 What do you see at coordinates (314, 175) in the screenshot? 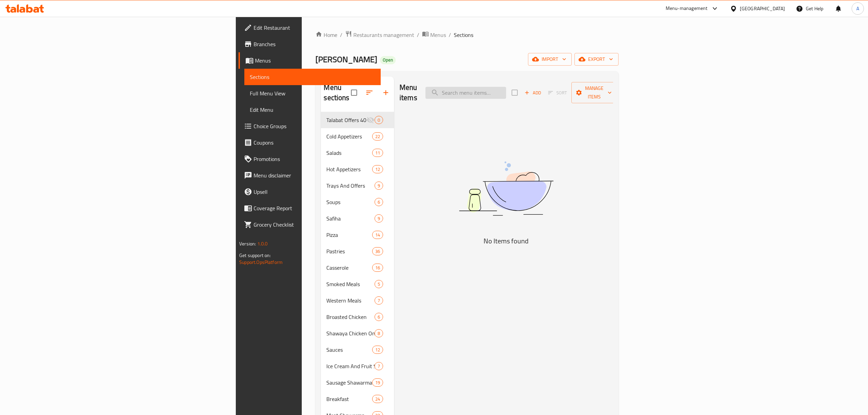
I see `span: Menu disclaimer` at bounding box center [314, 175].